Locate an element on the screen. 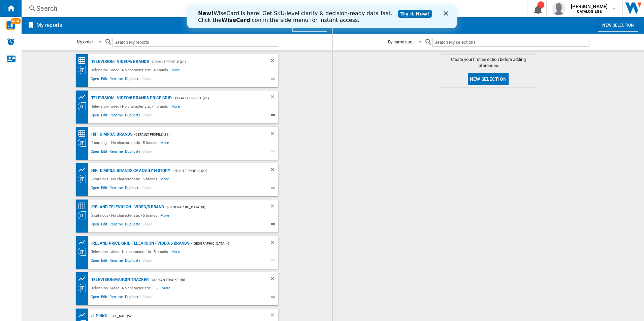  img: alerts-logo.svg is located at coordinates (11, 41).